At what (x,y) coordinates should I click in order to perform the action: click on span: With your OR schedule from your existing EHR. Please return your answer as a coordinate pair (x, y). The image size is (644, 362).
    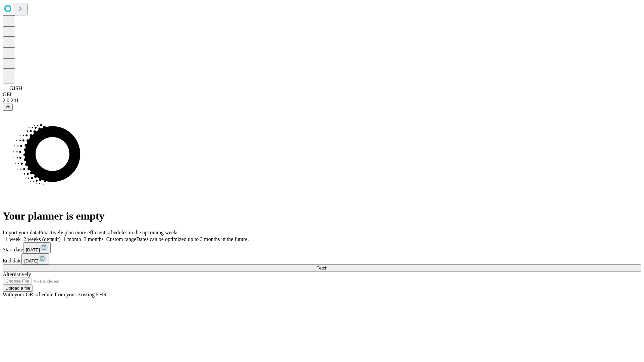
    Looking at the image, I should click on (55, 295).